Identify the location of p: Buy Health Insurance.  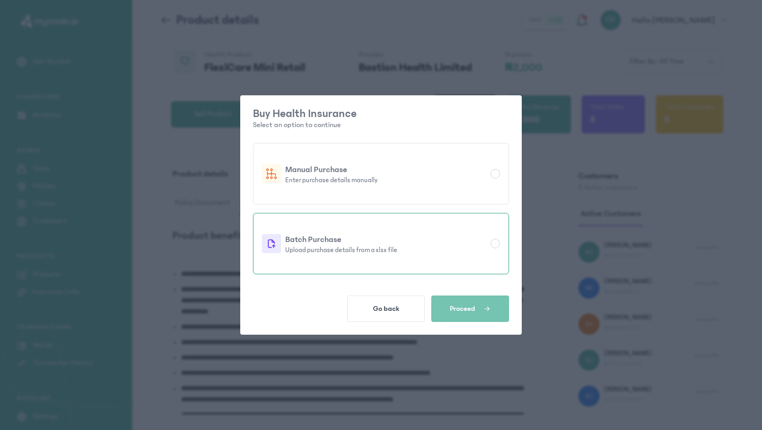
(381, 114).